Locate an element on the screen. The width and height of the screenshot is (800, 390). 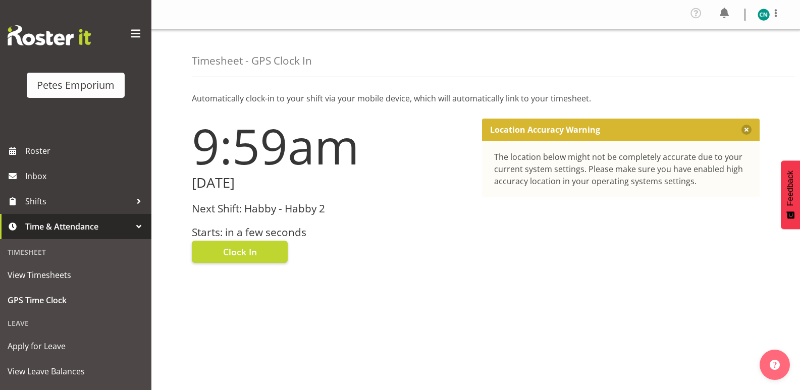
a: View Timesheets is located at coordinates (76, 275).